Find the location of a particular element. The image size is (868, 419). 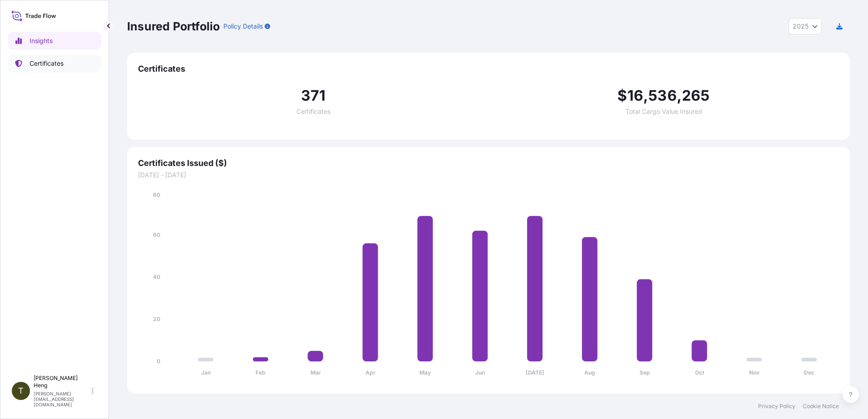

a: Insights is located at coordinates (55, 41).